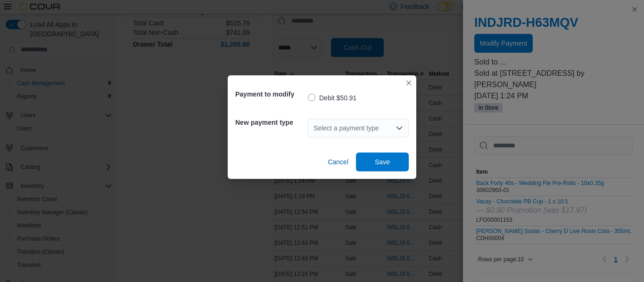 This screenshot has width=644, height=282. I want to click on h5: Payment to modify, so click(271, 94).